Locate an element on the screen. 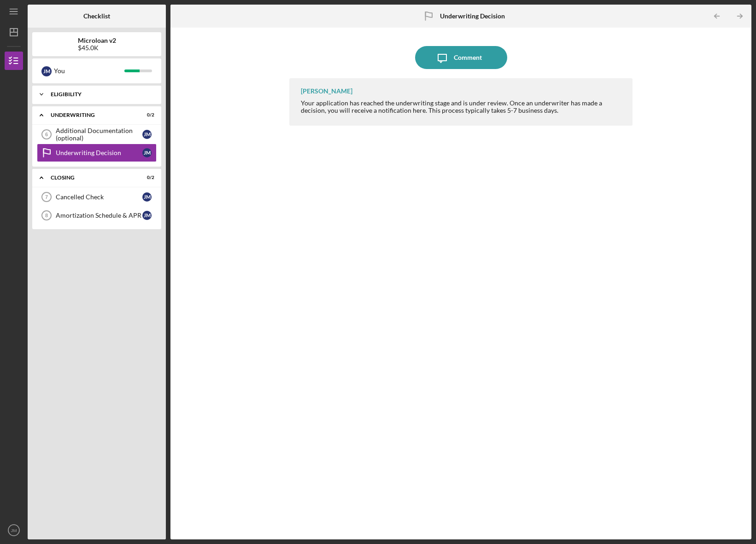 This screenshot has height=544, width=756. tspan: 7 is located at coordinates (47, 197).